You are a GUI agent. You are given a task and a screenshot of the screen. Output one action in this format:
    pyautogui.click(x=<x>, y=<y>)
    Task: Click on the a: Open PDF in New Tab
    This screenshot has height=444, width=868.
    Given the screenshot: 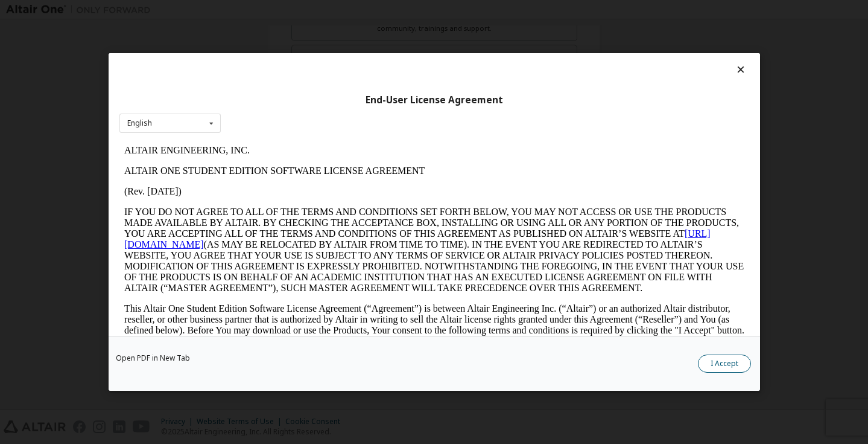 What is the action you would take?
    pyautogui.click(x=153, y=358)
    